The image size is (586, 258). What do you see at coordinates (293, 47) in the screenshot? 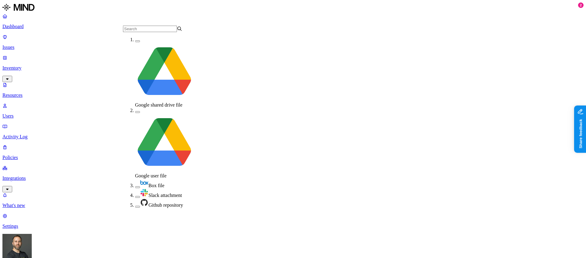
I see `p: Issues` at bounding box center [293, 47].